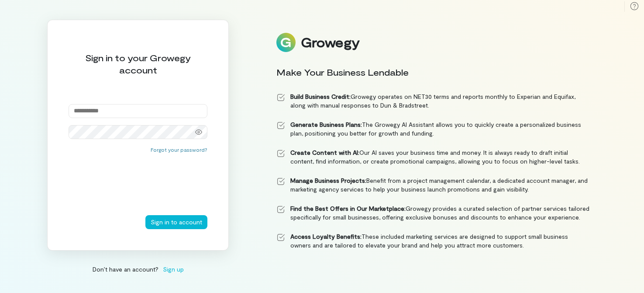  I want to click on li: Benefit from a project management calendar, a dedicated account manager, and marketing agency ser..., so click(433, 185).